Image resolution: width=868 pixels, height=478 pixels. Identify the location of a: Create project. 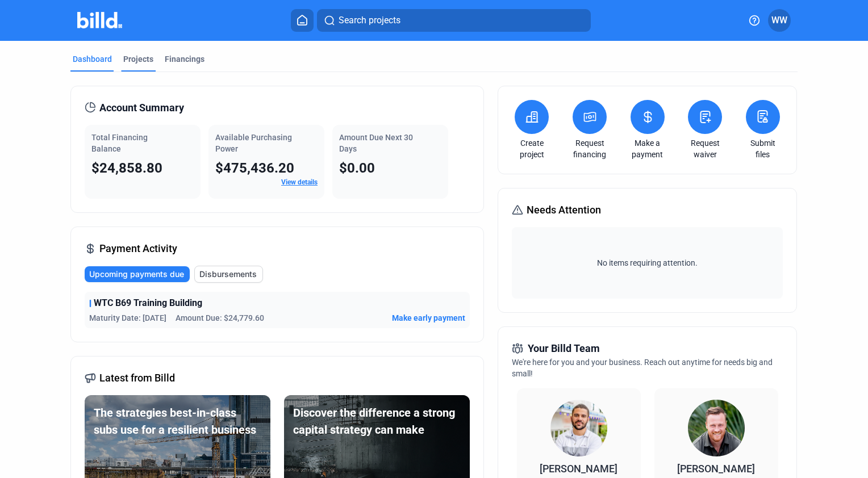
(532, 149).